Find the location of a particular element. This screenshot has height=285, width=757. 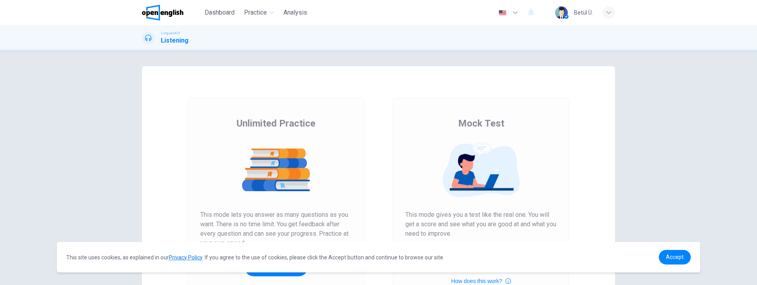

img: en is located at coordinates (502, 13).